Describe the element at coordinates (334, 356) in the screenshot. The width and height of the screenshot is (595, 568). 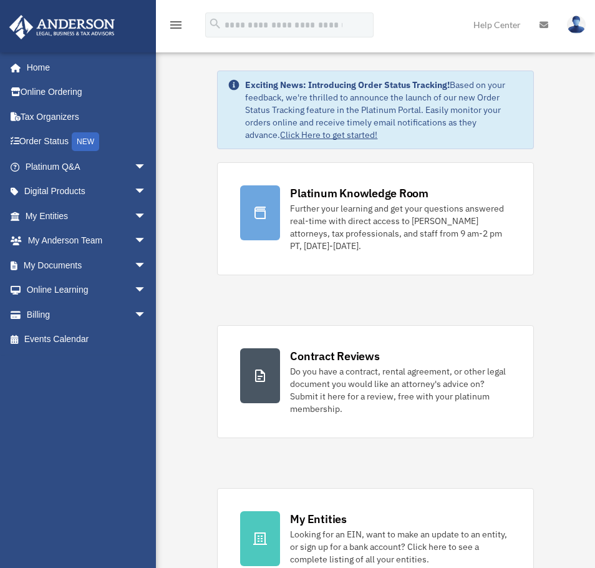
I see `div: Contract Reviews` at that location.